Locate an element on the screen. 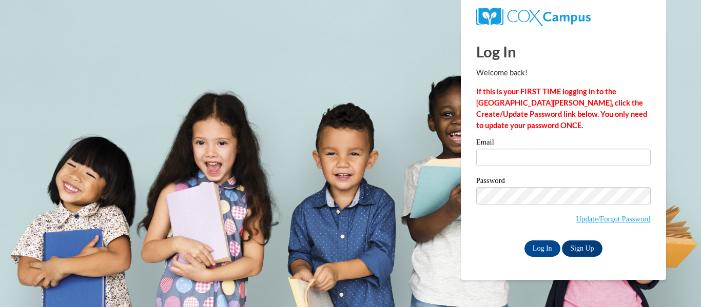 The width and height of the screenshot is (701, 307). label: Password is located at coordinates (563, 182).